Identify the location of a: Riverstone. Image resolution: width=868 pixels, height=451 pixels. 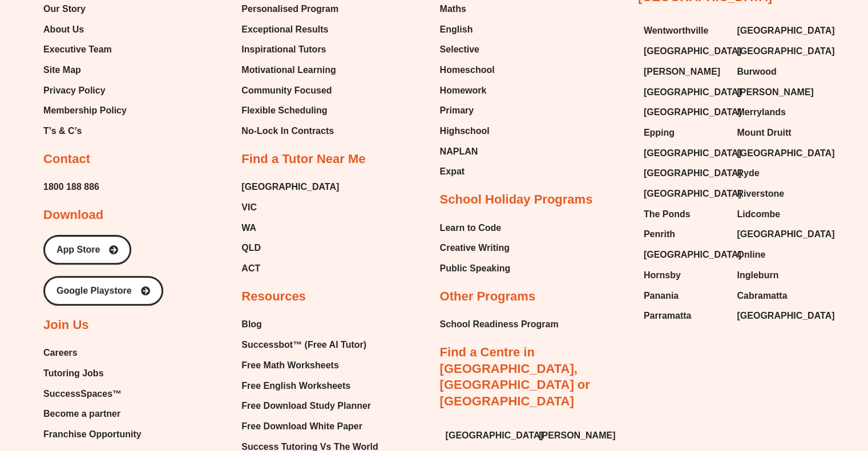
(778, 194).